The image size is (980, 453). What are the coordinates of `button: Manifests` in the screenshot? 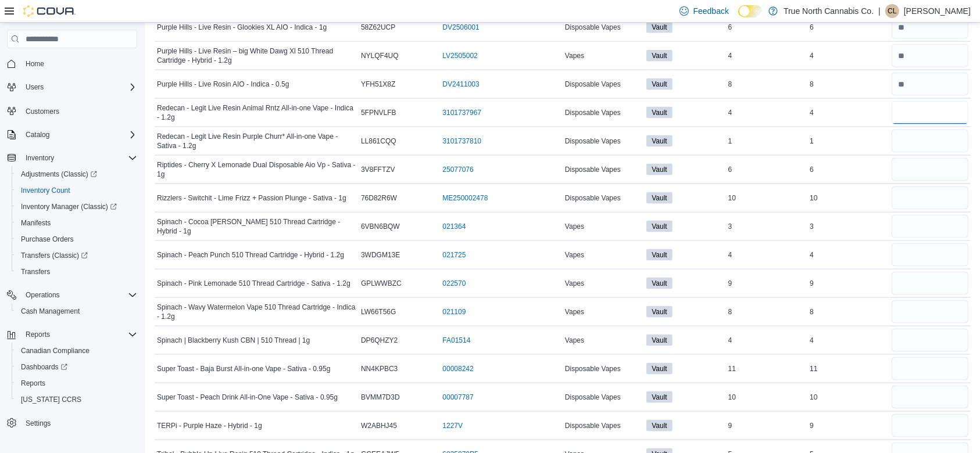 It's located at (77, 223).